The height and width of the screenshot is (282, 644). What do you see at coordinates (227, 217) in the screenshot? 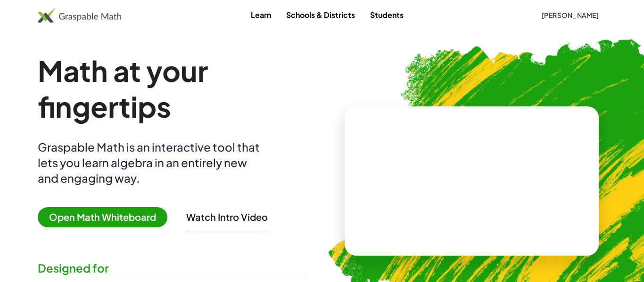
I see `button: Watch Intro Video` at bounding box center [227, 217].